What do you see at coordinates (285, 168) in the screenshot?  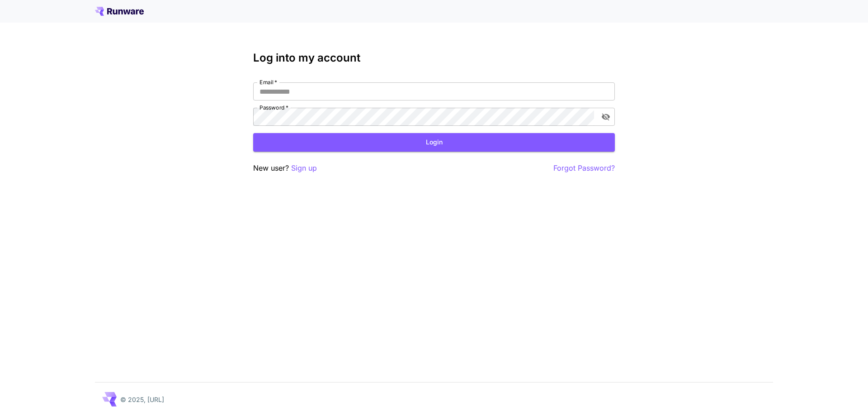 I see `p: New user?` at bounding box center [285, 168].